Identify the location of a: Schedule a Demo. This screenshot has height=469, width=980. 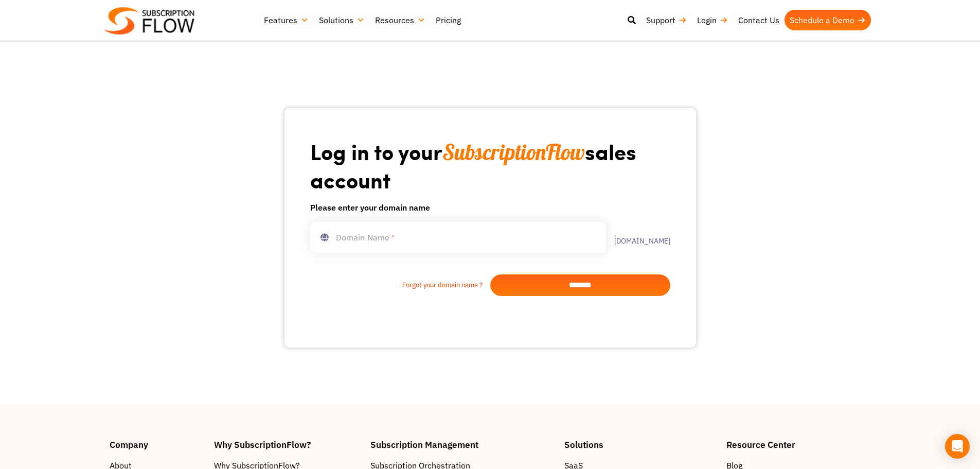
(828, 20).